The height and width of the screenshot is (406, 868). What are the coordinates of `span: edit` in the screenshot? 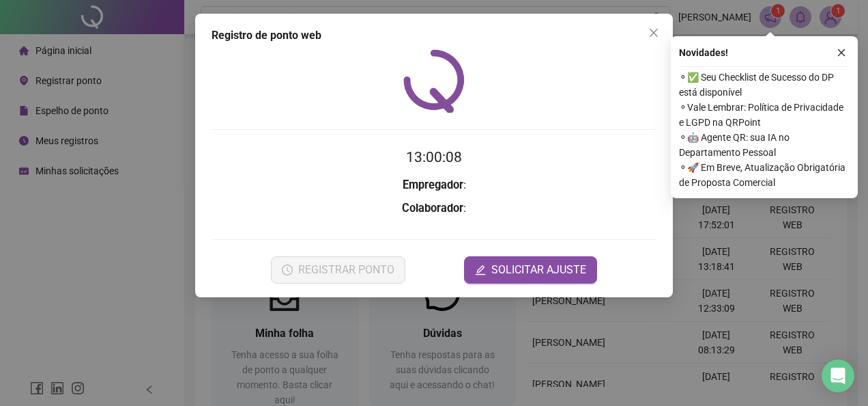 It's located at (481, 269).